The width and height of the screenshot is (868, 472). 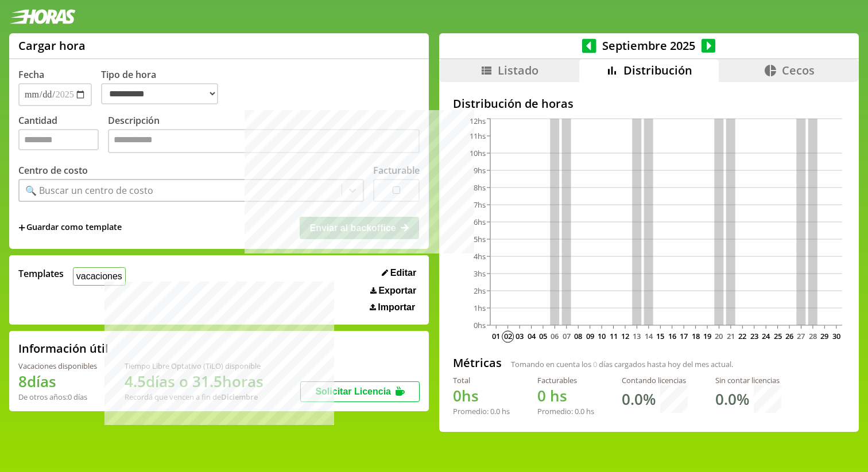 What do you see at coordinates (353, 391) in the screenshot?
I see `span: Solicitar Licencia` at bounding box center [353, 391].